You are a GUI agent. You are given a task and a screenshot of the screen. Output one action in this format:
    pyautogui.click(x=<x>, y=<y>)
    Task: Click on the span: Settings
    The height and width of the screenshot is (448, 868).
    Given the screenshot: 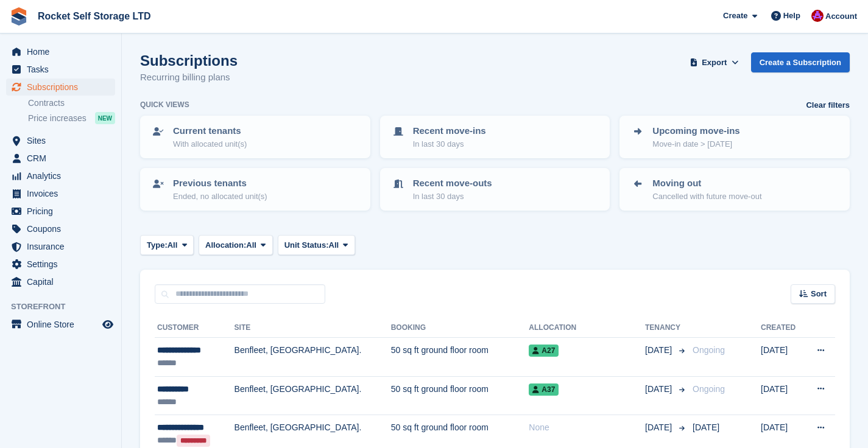 What is the action you would take?
    pyautogui.click(x=63, y=264)
    